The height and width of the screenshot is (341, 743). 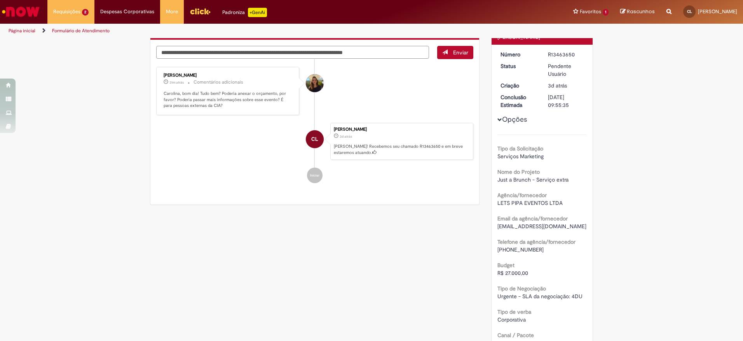 I want to click on span: Urgente - SLA da negociação: 4DU, so click(x=540, y=296).